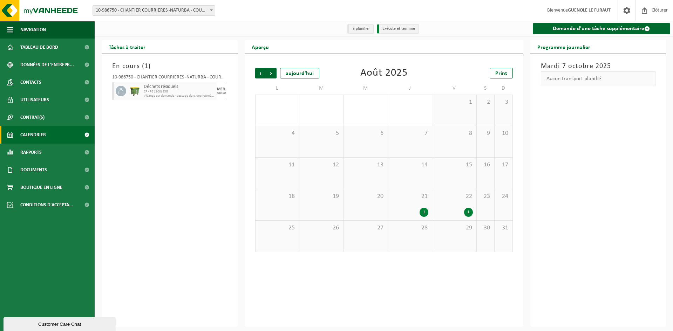  What do you see at coordinates (365, 165) in the screenshot?
I see `span: 13` at bounding box center [365, 165].